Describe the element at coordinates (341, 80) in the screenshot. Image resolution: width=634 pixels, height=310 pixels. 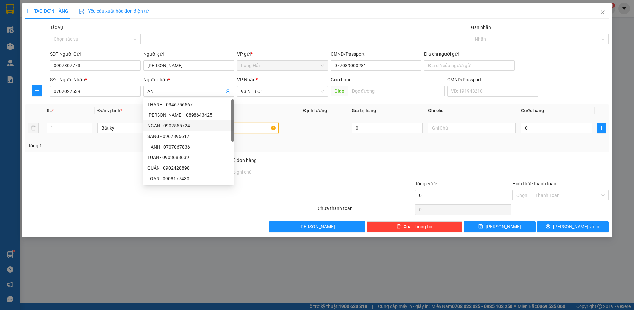
I see `span: Giao hàng` at that location.